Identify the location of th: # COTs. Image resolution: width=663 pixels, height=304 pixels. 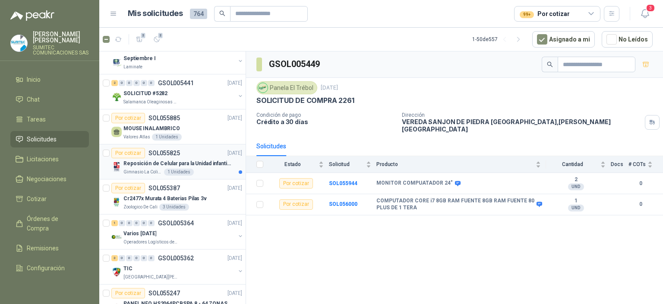
(646, 164).